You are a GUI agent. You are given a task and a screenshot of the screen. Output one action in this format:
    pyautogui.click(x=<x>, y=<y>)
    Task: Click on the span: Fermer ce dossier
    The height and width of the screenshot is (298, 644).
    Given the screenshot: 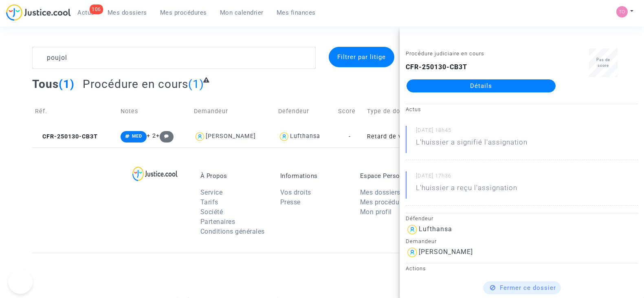 What is the action you would take?
    pyautogui.click(x=528, y=288)
    